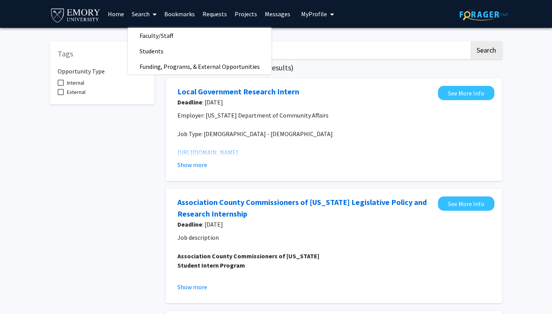 This screenshot has height=314, width=552. Describe the element at coordinates (156, 36) in the screenshot. I see `span: Faculty/Staff` at that location.